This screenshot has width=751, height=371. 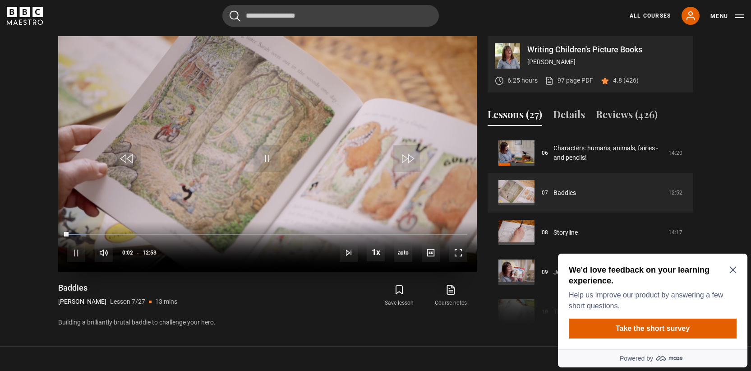 I want to click on p: 6.25 hours, so click(x=522, y=80).